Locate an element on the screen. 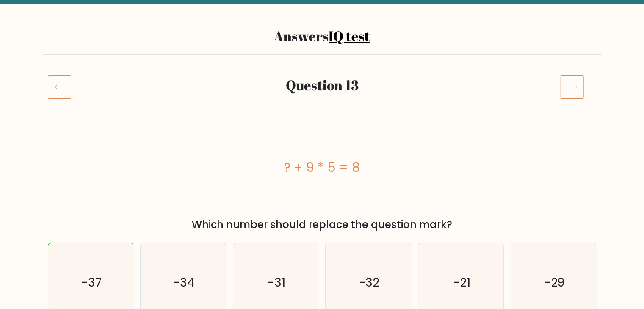 This screenshot has height=309, width=644. h2: Question 13 is located at coordinates (322, 85).